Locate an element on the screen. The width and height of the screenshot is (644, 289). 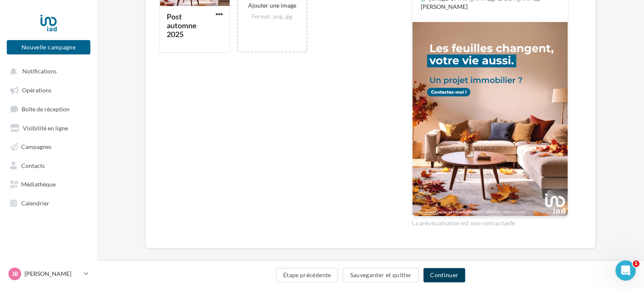
span: Notifications is located at coordinates (39, 71).